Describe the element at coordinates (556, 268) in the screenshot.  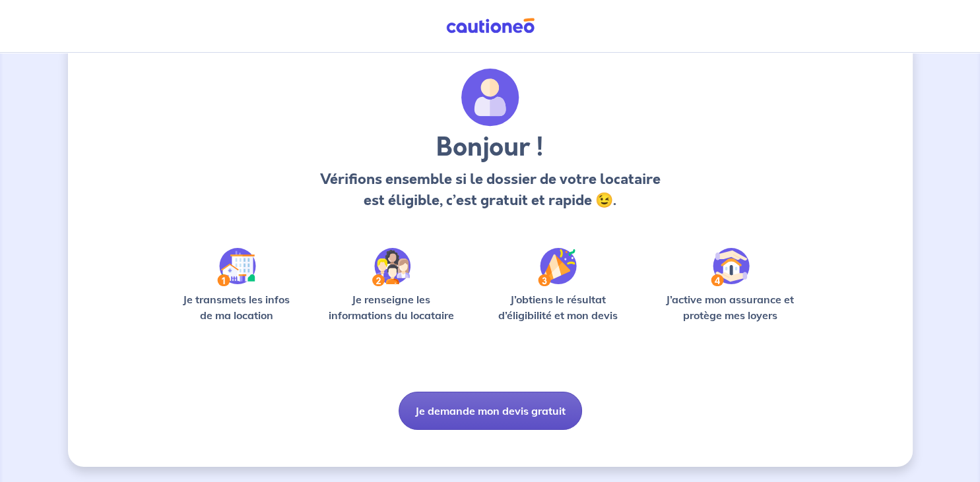
I see `img: /static/f3e743aab9439237c3e2196e4328bba9/Step-3.svg` at that location.